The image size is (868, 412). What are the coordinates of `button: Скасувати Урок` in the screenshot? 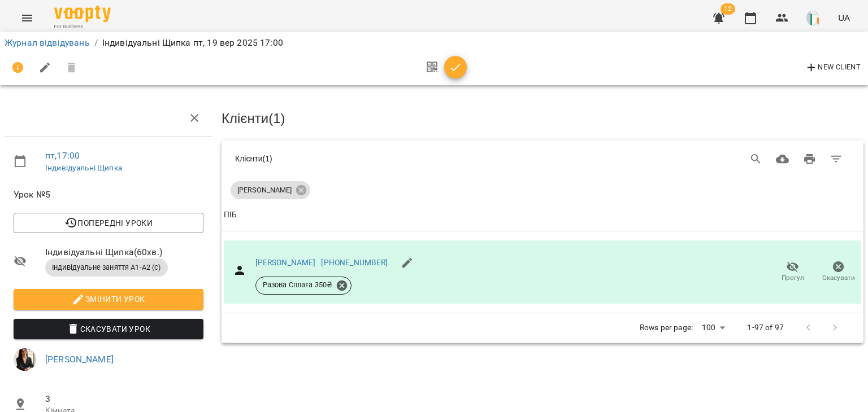 It's located at (109, 329).